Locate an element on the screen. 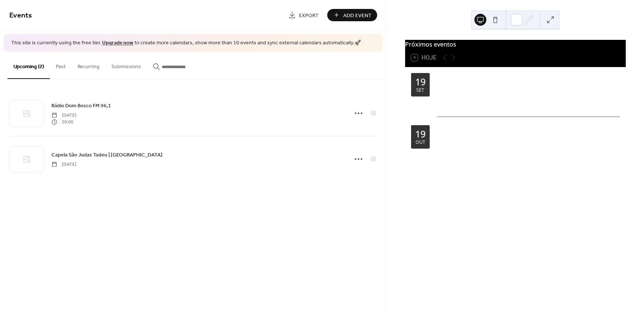  a: Export is located at coordinates (304, 15).